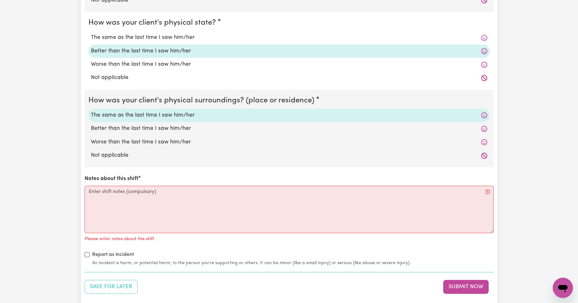 The image size is (578, 303). Describe the element at coordinates (119, 239) in the screenshot. I see `p: Please enter notes about this shift` at that location.